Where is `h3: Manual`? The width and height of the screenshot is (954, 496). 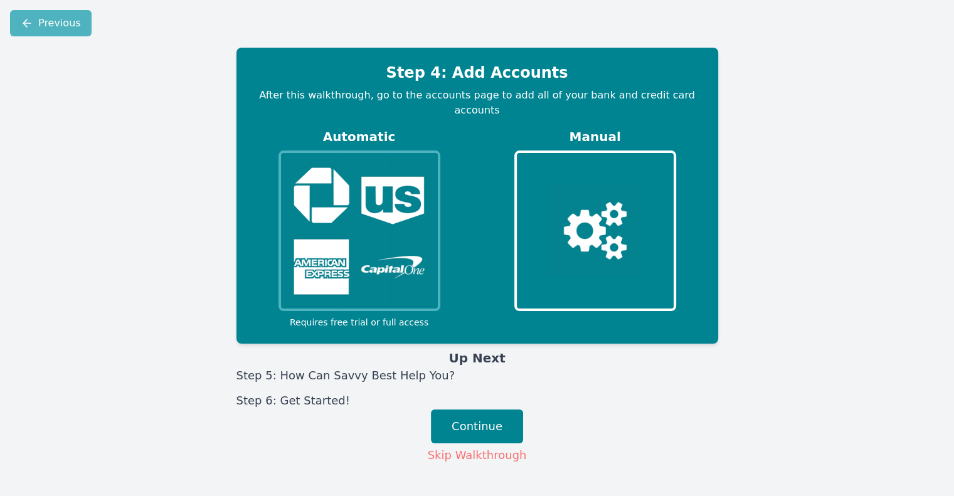
h3: Manual is located at coordinates (595, 137).